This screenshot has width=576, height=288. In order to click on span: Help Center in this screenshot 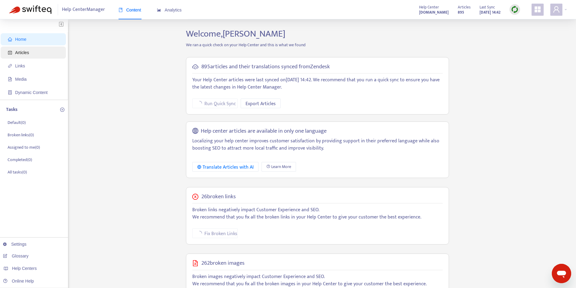, I will do `click(429, 7)`.